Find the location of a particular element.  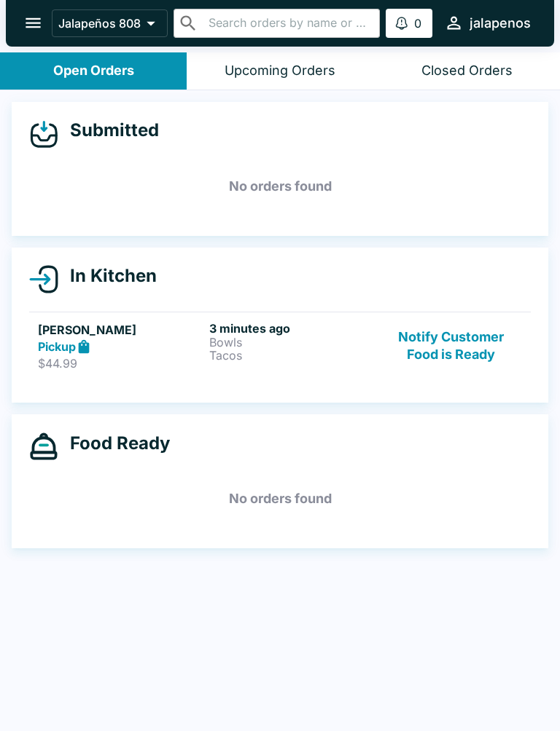

p: Jalapeños 808 is located at coordinates (100, 24).